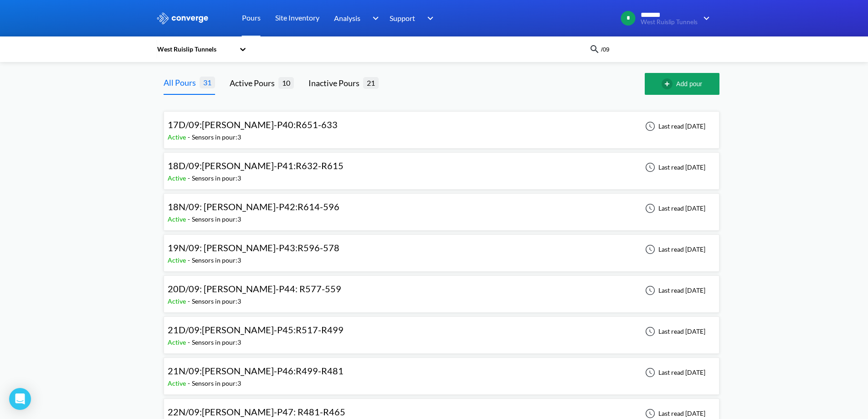 The width and height of the screenshot is (868, 419). I want to click on span: 10, so click(286, 82).